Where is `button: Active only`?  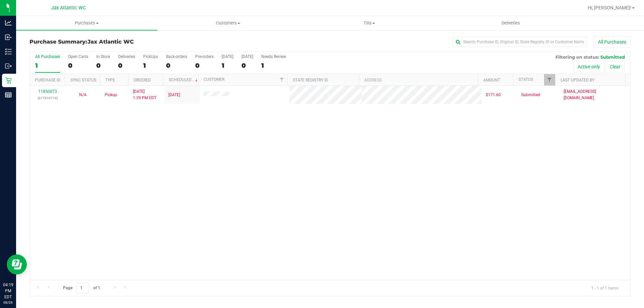 button: Active only is located at coordinates (589, 67).